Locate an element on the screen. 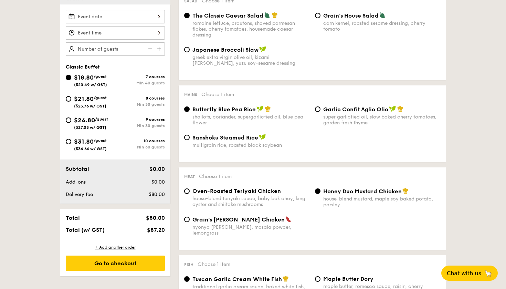 This screenshot has height=289, width=506. span: Fish is located at coordinates (189, 264).